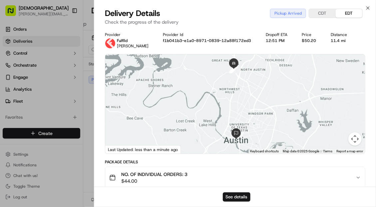 Image resolution: width=376 pixels, height=207 pixels. I want to click on span: Map data ©2025 Google, so click(301, 151).